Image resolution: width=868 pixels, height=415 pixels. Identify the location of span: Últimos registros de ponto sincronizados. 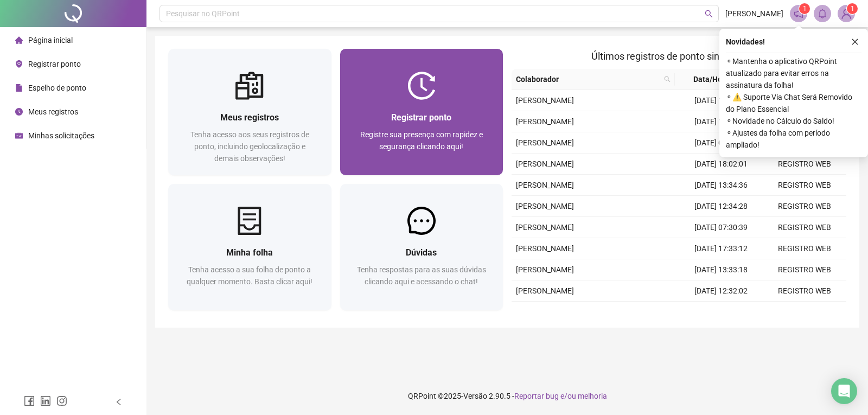
(679, 56).